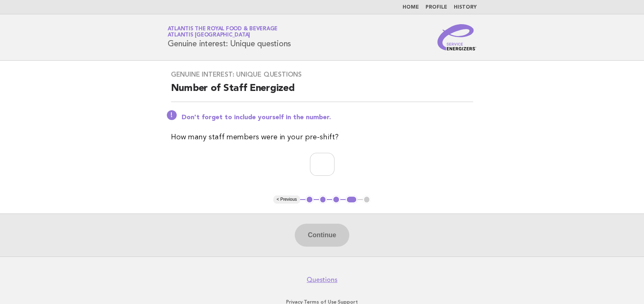 This screenshot has width=644, height=304. I want to click on h2: Number of Staff Energized, so click(322, 92).